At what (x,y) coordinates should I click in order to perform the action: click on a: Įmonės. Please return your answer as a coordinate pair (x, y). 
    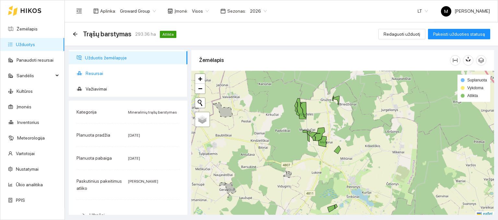
    Looking at the image, I should click on (24, 107).